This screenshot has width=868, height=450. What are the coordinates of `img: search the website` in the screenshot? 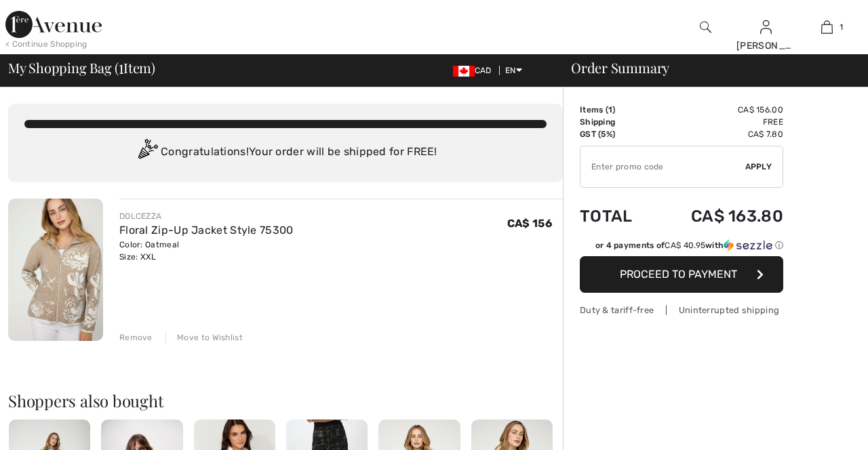 It's located at (705, 27).